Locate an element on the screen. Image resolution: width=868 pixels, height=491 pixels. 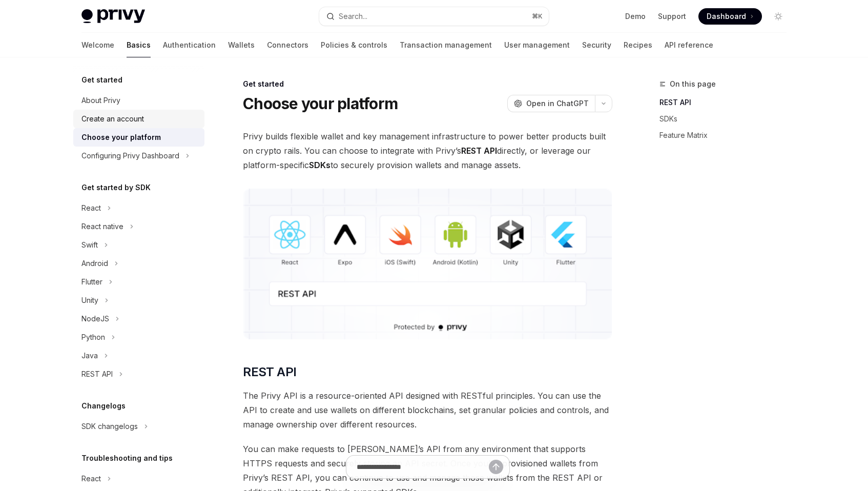
div: Flutter is located at coordinates (92, 282).